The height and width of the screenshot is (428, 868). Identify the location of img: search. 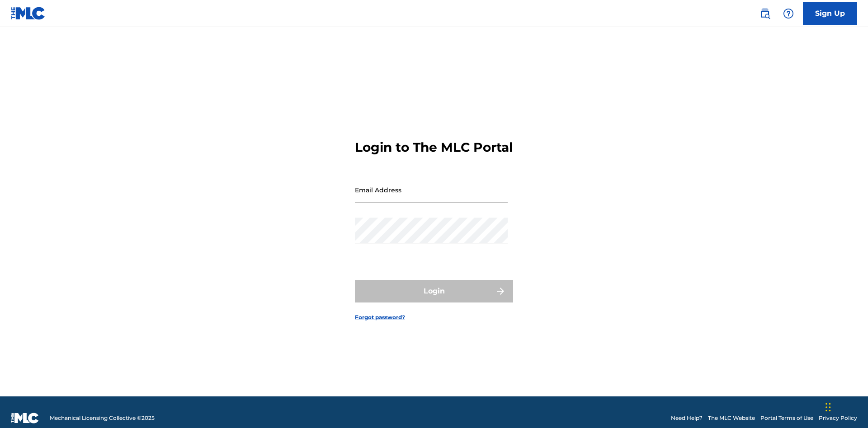
(765, 13).